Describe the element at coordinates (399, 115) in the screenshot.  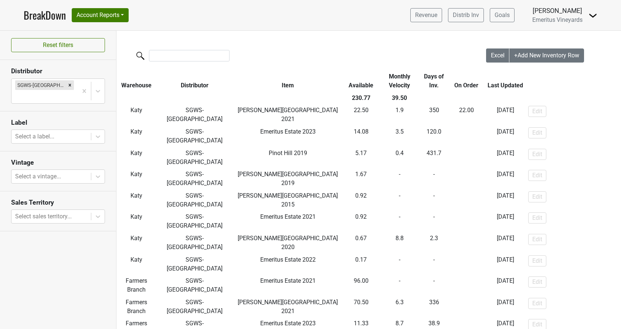
I see `td: 1.9` at that location.